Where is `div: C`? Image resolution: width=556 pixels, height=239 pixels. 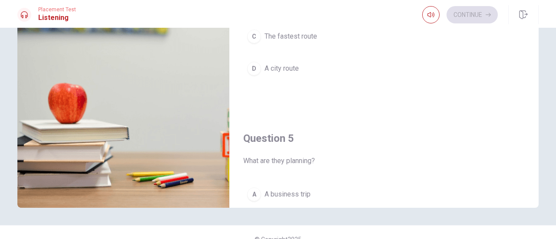
div: C is located at coordinates (254, 36).